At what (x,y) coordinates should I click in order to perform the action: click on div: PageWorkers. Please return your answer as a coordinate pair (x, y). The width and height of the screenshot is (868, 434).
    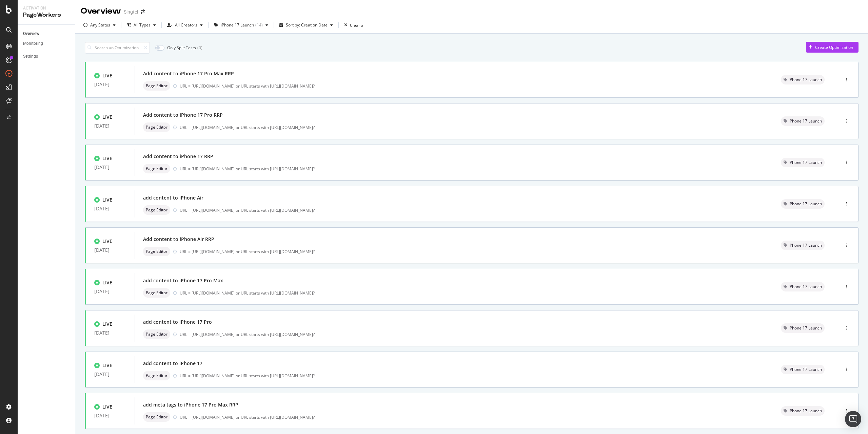
    Looking at the image, I should click on (46, 15).